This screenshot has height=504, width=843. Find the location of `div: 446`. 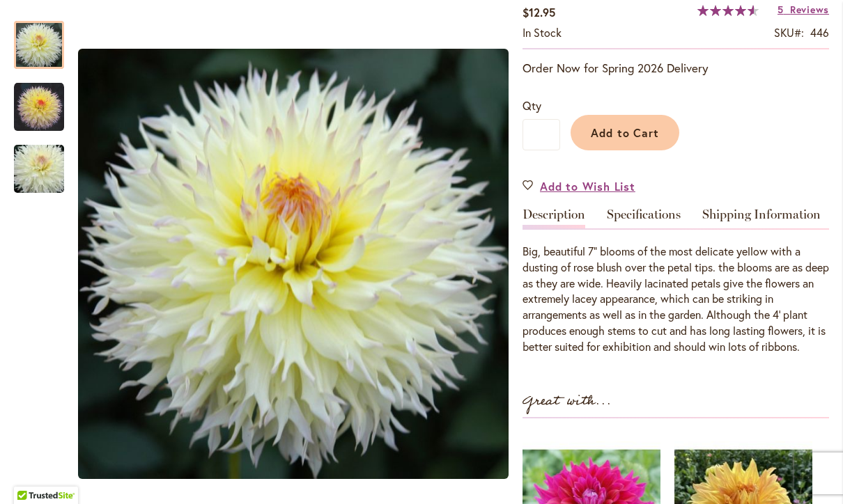

div: 446 is located at coordinates (819, 32).